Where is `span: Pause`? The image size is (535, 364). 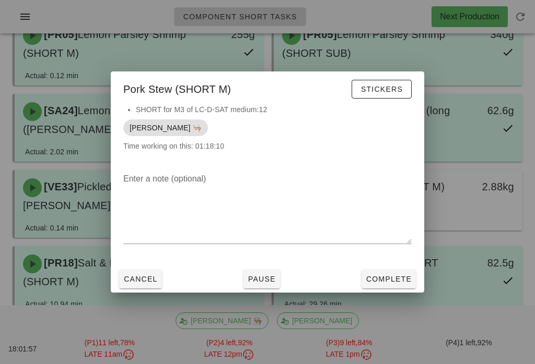
span: Pause is located at coordinates (262, 279).